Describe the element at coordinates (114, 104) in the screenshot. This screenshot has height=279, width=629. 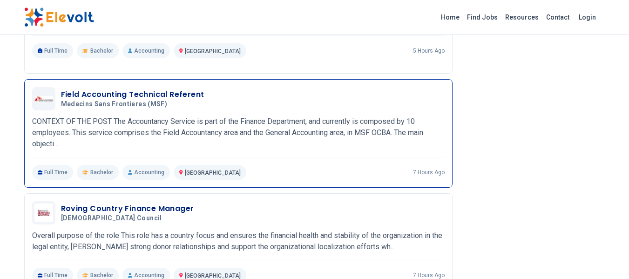
I see `span: Medecins Sans Frontieres (MSF)` at that location.